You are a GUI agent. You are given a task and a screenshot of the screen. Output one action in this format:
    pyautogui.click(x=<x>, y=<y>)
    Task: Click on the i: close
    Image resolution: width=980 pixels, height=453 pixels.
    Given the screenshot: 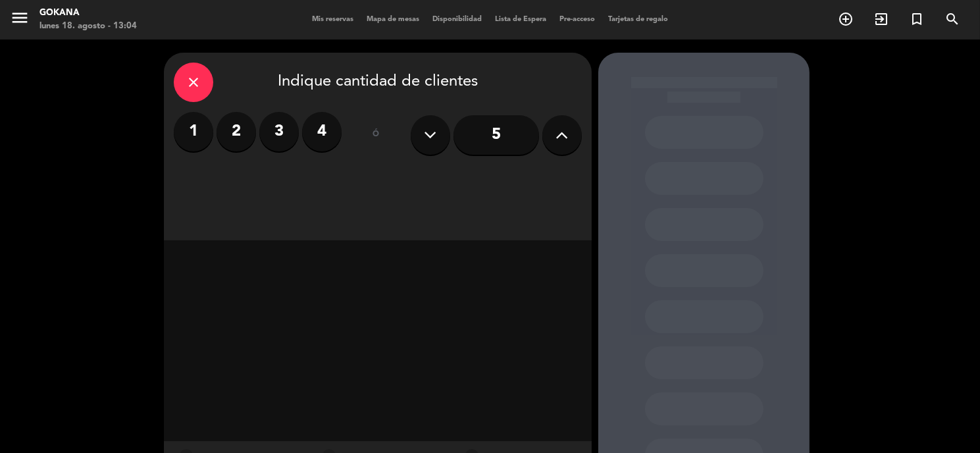 What is the action you would take?
    pyautogui.click(x=194, y=82)
    